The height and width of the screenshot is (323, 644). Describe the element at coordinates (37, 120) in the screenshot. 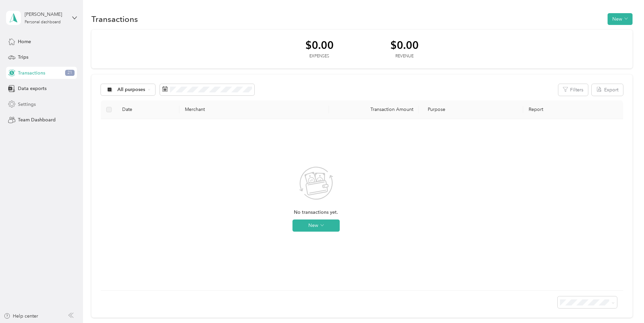

I see `span: Team Dashboard` at that location.